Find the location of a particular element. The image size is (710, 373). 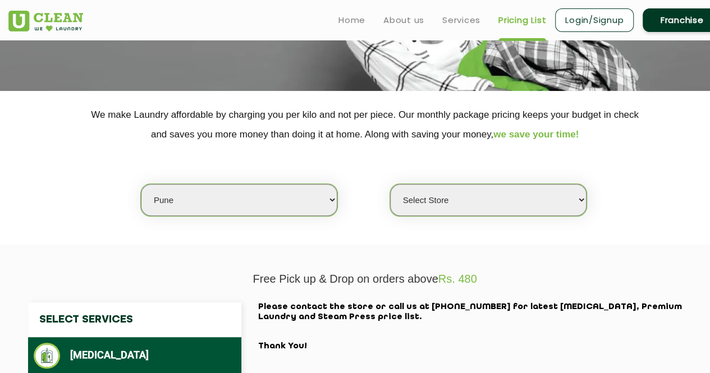

a: Home is located at coordinates (352, 20).